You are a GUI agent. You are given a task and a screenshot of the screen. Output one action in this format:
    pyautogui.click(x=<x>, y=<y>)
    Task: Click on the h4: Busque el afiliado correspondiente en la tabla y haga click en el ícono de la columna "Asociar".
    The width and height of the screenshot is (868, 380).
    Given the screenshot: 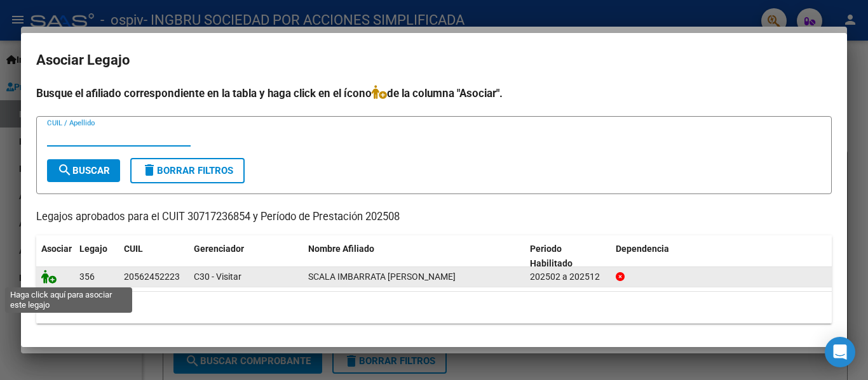 What is the action you would take?
    pyautogui.click(x=434, y=94)
    